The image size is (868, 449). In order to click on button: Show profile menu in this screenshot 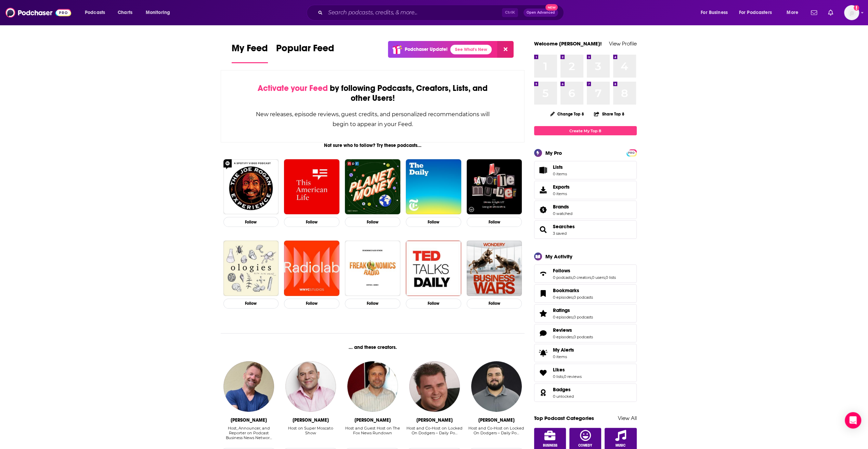, I will do `click(852, 13)`.